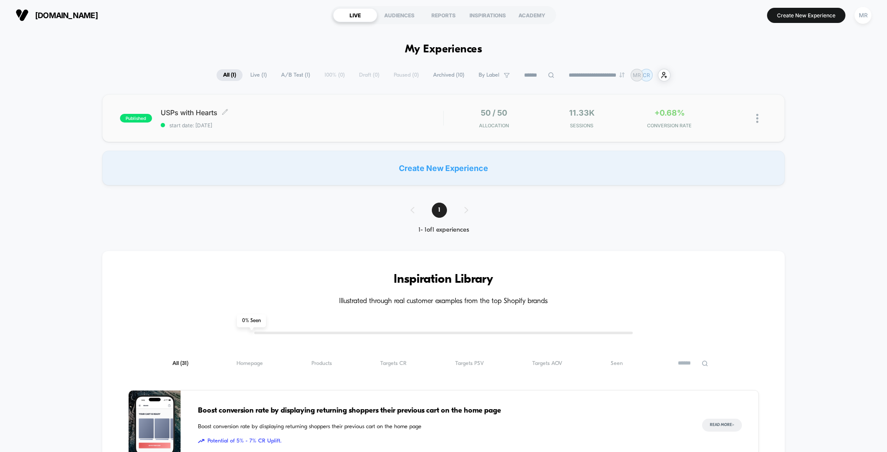 Image resolution: width=887 pixels, height=452 pixels. I want to click on span: +0.68%, so click(670, 113).